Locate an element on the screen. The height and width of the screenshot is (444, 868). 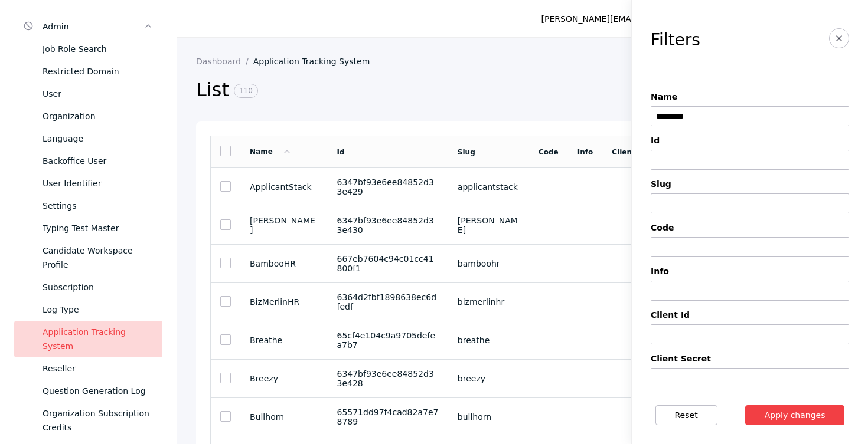
a: Client Id is located at coordinates (628, 152).